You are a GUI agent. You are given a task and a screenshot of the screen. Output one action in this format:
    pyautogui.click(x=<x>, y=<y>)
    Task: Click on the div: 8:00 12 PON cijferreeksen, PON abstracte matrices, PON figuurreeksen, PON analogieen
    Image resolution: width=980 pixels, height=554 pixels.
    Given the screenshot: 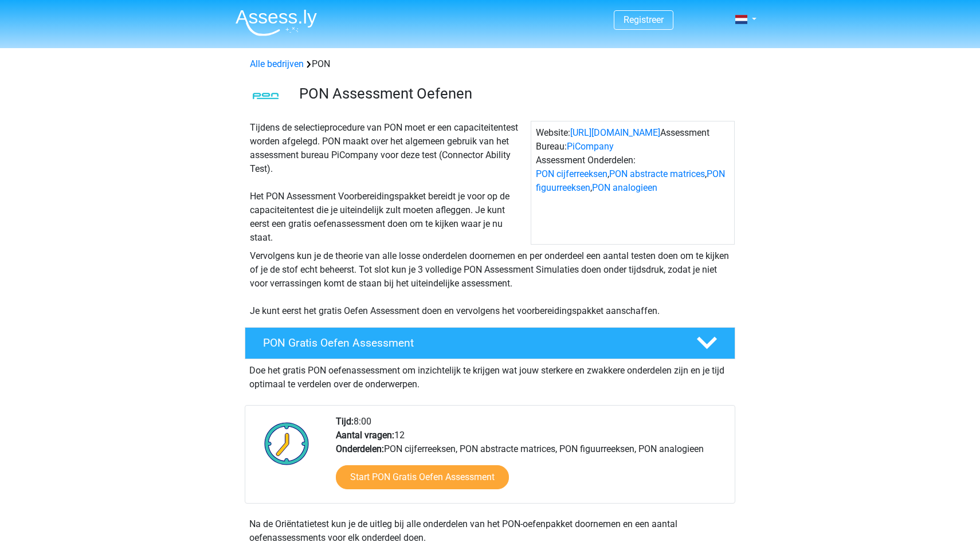 What is the action you would take?
    pyautogui.click(x=531, y=459)
    